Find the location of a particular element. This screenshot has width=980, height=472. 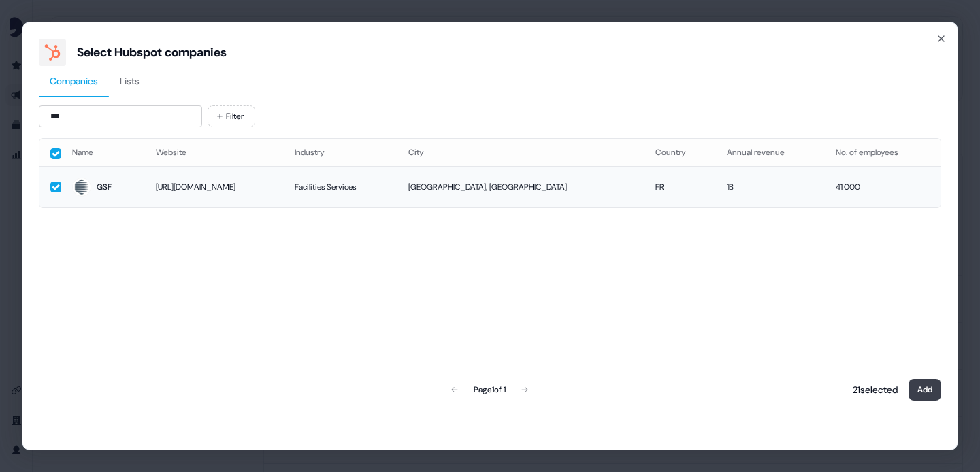

td: Facilities Services is located at coordinates (341, 187).